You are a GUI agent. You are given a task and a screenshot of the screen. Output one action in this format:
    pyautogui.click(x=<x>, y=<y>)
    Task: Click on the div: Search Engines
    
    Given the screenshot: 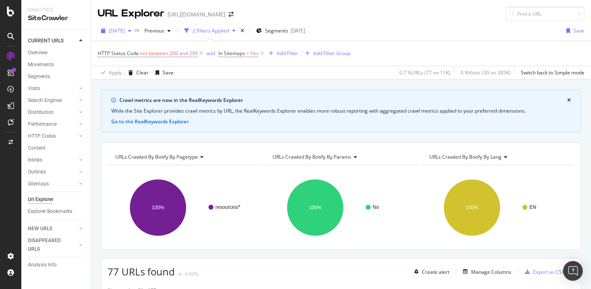 What is the action you would take?
    pyautogui.click(x=45, y=100)
    